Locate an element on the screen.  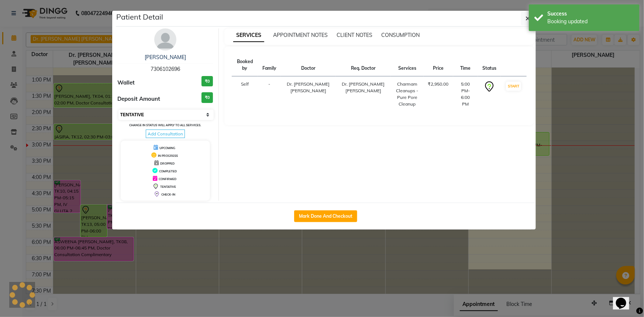
small: Change in status will apply to all services. is located at coordinates (165, 125).